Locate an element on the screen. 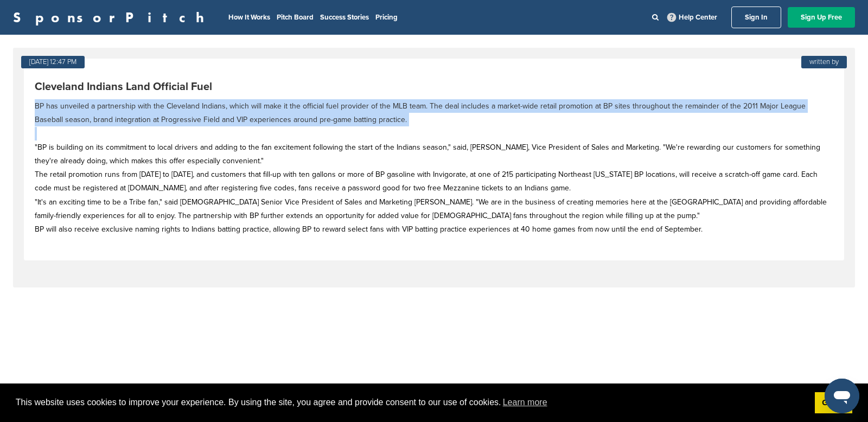 This screenshot has width=868, height=422. p: BP will also receive exclusive naming rights to Indians batting practice, allowing BP to reward s... is located at coordinates (434, 229).